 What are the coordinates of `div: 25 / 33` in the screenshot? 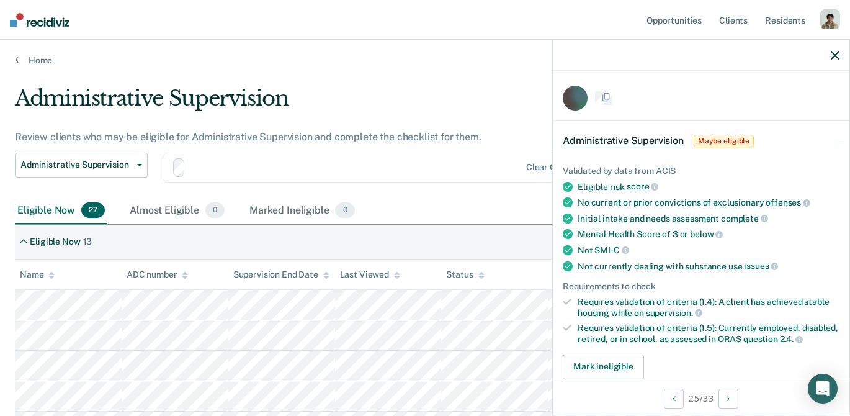 It's located at (701, 398).